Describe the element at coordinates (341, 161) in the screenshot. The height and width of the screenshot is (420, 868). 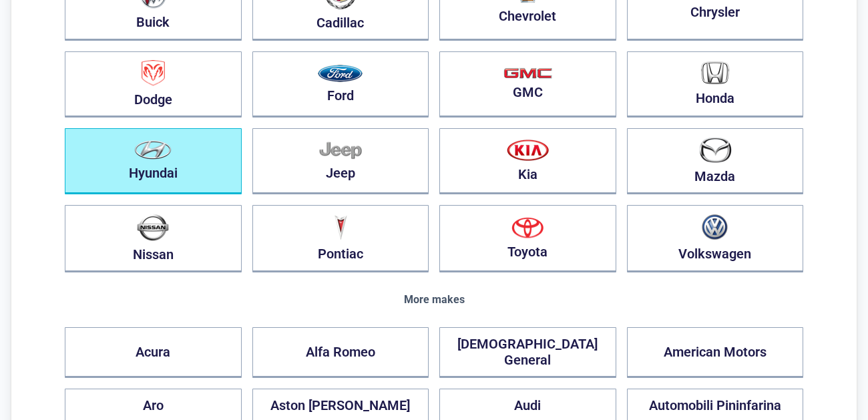
I see `button: Jeep` at that location.